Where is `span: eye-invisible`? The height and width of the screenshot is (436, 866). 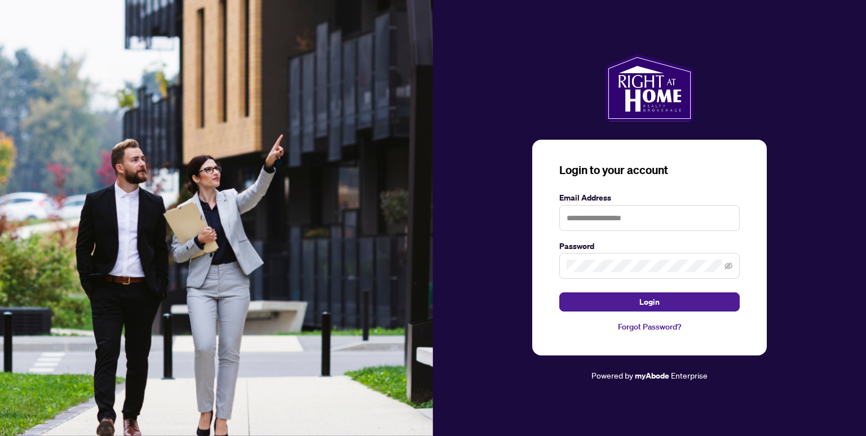
span: eye-invisible is located at coordinates (728, 266).